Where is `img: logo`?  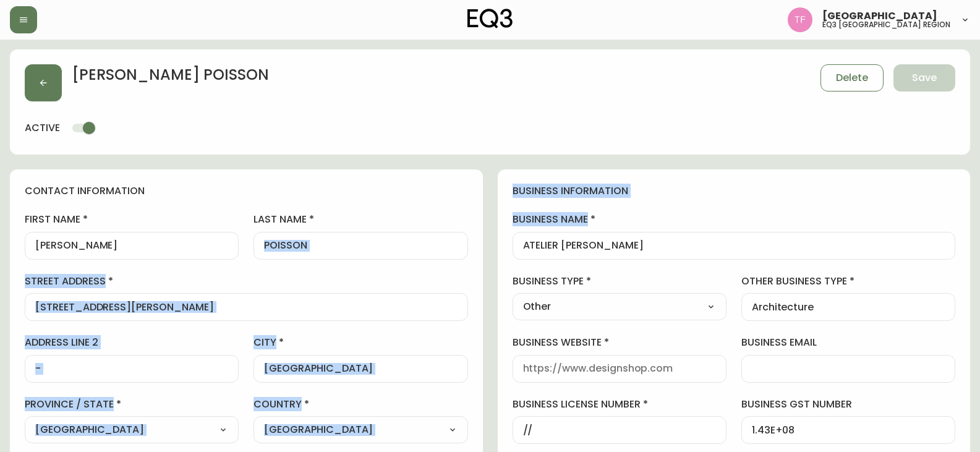
img: logo is located at coordinates (490, 19).